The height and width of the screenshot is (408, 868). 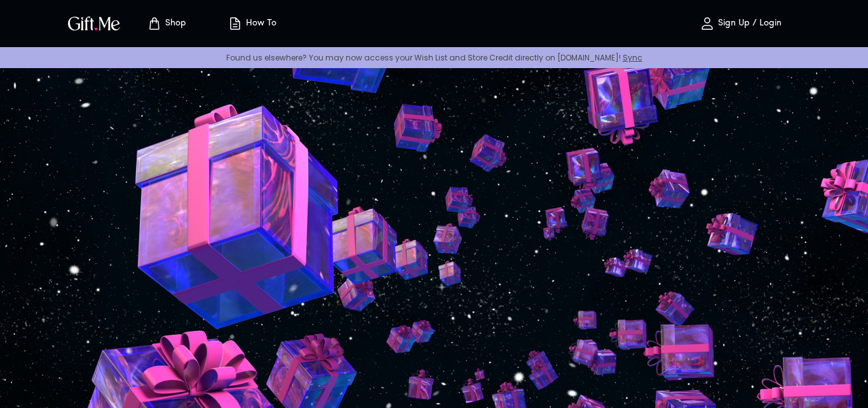 I want to click on button: How To, so click(x=252, y=24).